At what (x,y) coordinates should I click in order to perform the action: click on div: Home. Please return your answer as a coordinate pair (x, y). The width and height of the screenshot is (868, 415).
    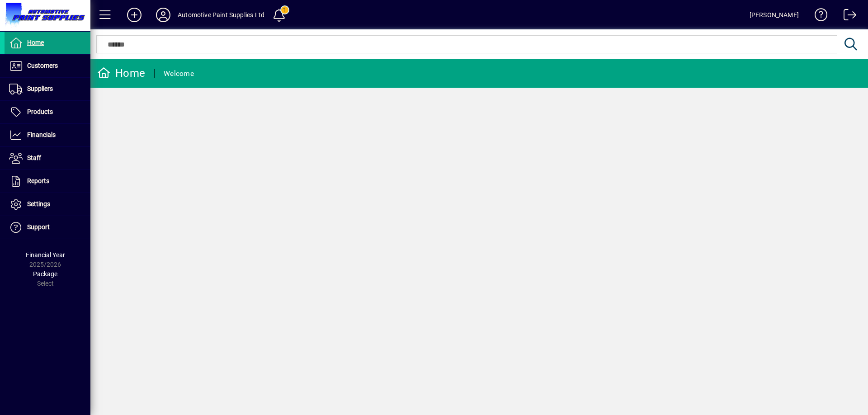
    Looking at the image, I should click on (121, 73).